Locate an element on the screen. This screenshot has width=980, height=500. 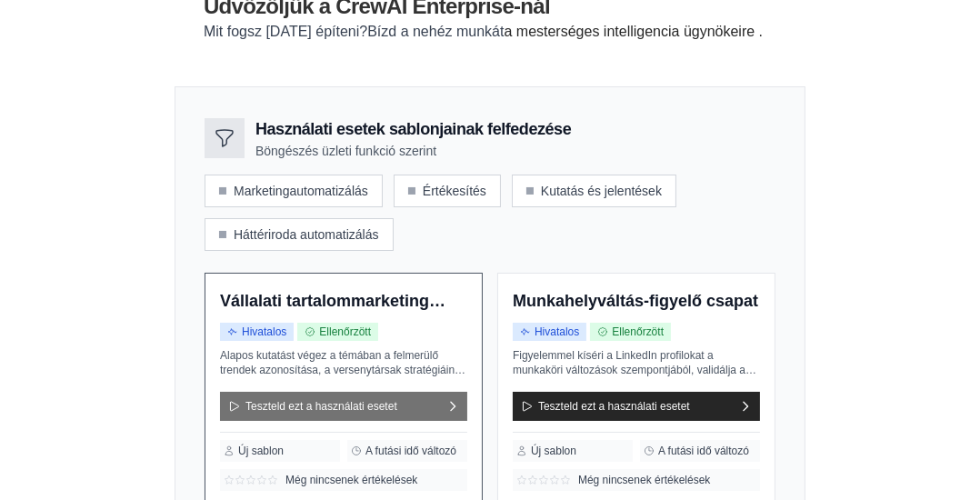
font: Használati esetek sablonjainak felfedezése is located at coordinates (413, 130).